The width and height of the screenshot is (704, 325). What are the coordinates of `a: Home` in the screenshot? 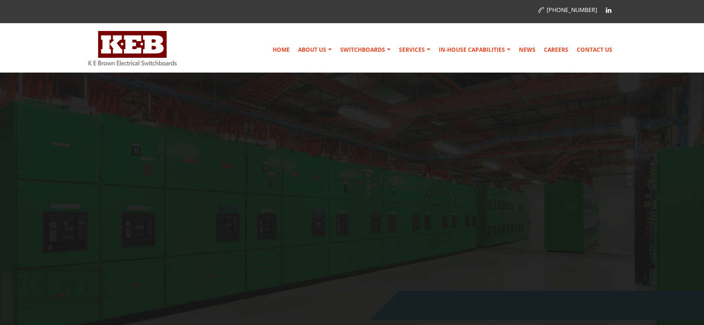 It's located at (281, 50).